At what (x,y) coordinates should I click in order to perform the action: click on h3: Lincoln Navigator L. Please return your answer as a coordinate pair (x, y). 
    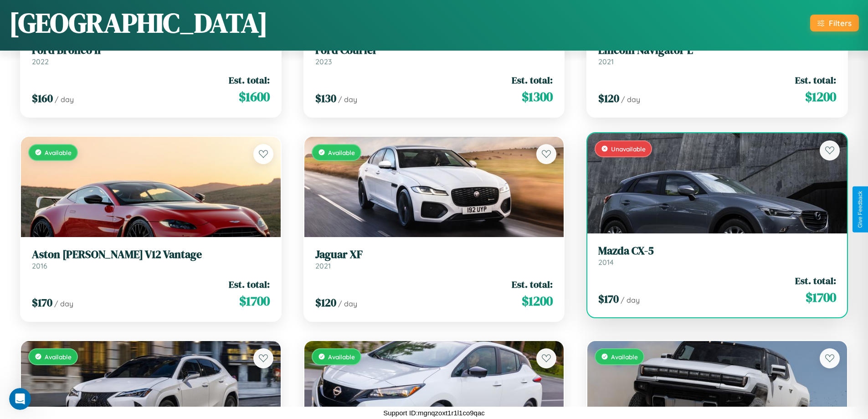
    Looking at the image, I should click on (717, 50).